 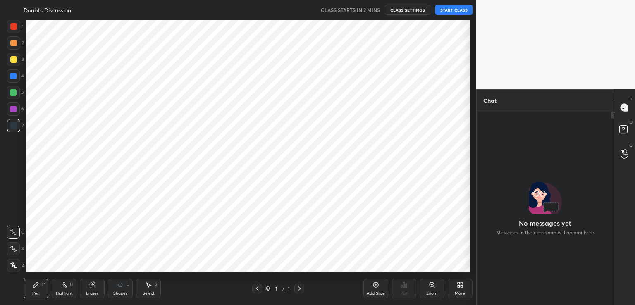 I want to click on div: animation, so click(x=120, y=285).